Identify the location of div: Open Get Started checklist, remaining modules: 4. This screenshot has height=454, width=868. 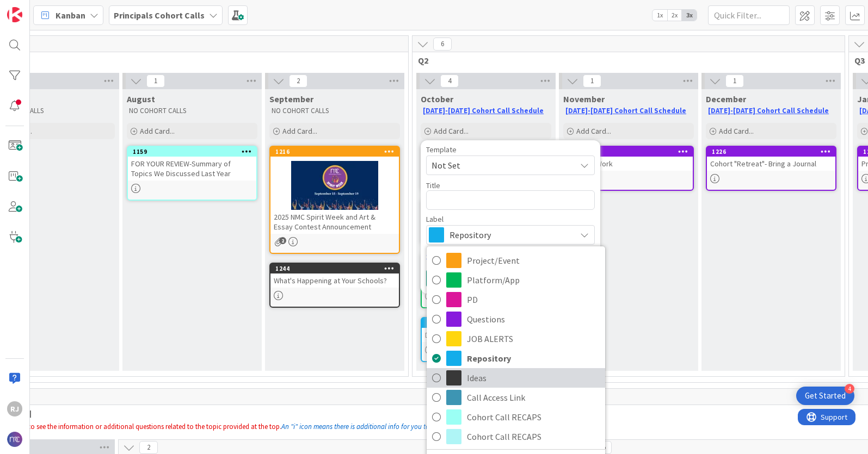
(825, 396).